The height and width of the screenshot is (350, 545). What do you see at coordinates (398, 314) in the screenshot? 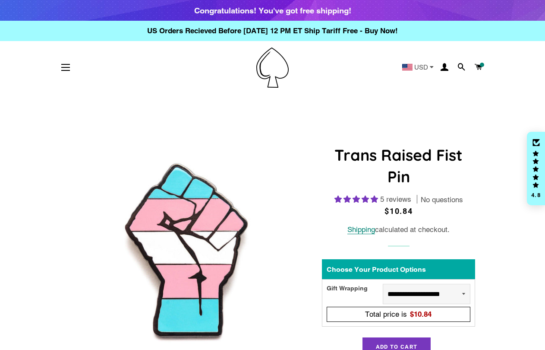
I see `div: Total price is$10.84` at bounding box center [398, 314].